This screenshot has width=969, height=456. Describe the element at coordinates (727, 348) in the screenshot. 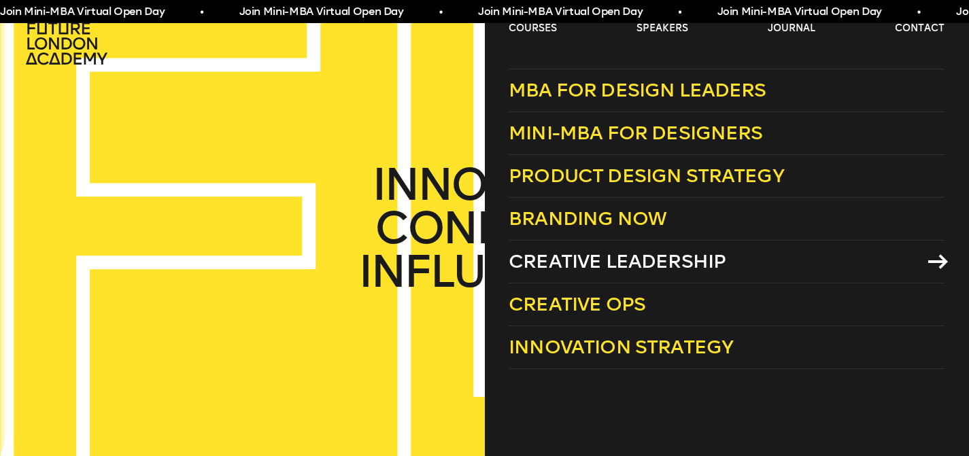

I see `a: Innovation Strategy` at that location.